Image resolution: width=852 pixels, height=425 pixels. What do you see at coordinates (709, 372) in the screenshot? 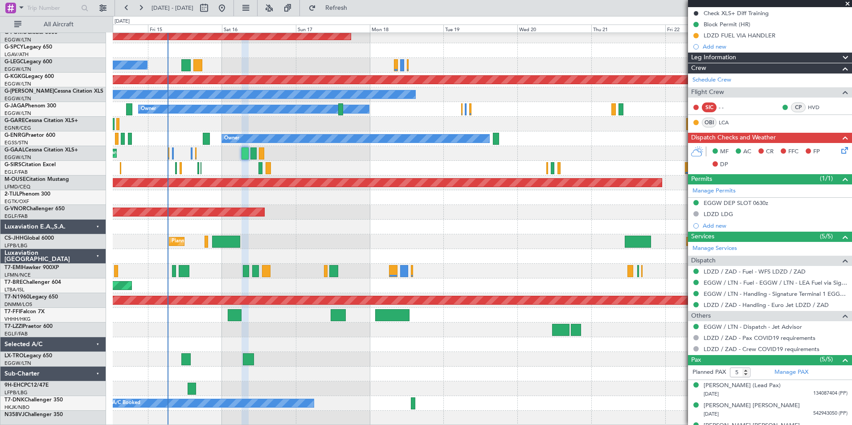
I see `label: Planned PAX` at bounding box center [709, 372].